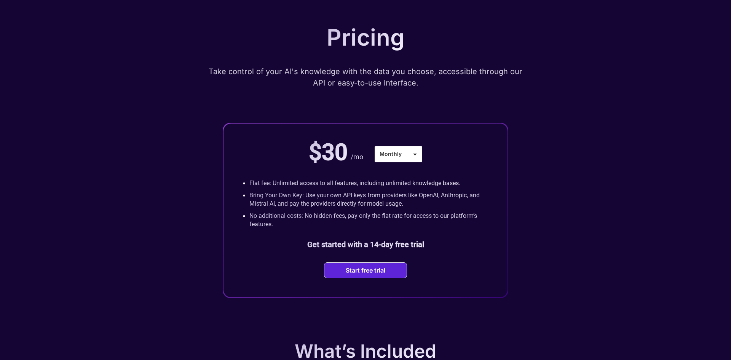 This screenshot has height=360, width=731. Describe the element at coordinates (365, 37) in the screenshot. I see `p: Pricing` at that location.